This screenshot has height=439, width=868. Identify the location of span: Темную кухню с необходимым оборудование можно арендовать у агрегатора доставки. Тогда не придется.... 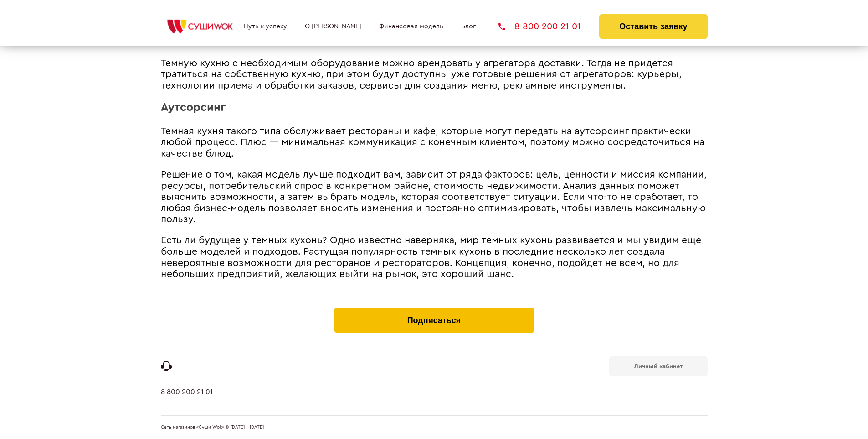
(421, 74).